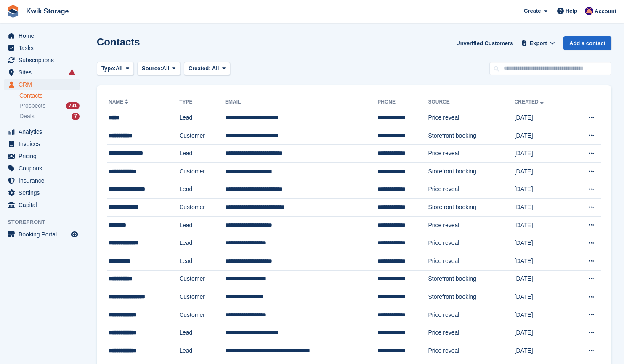  Describe the element at coordinates (530, 102) in the screenshot. I see `a: Created` at that location.